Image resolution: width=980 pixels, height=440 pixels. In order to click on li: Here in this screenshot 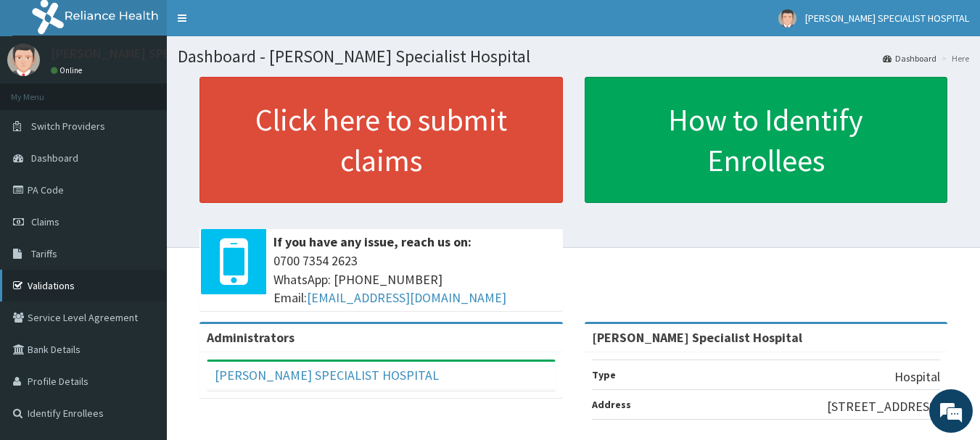, I will do `click(953, 58)`.